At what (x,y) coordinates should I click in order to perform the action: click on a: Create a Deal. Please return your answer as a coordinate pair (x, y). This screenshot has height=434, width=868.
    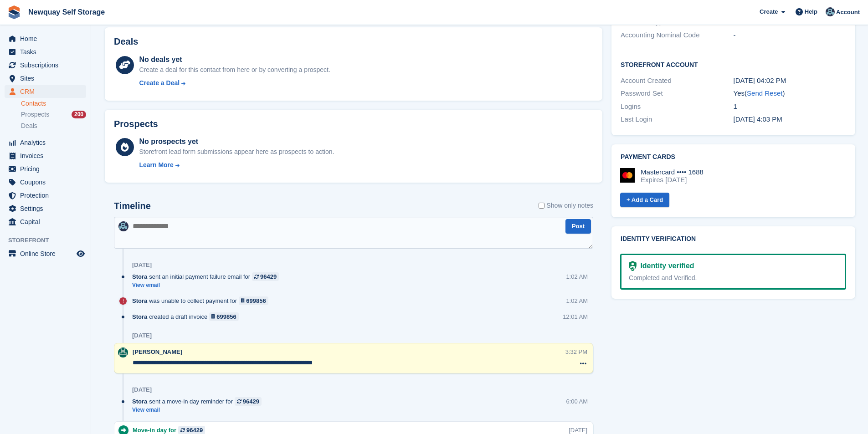
    Looking at the image, I should click on (234, 83).